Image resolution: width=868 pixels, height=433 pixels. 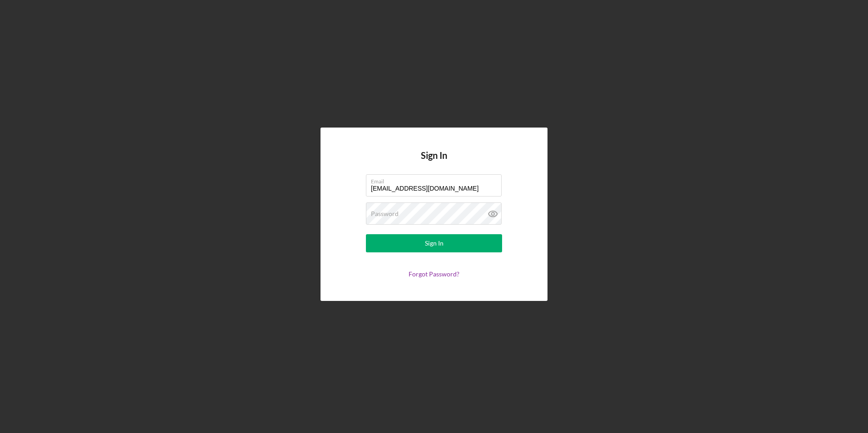 What do you see at coordinates (434, 243) in the screenshot?
I see `button: Sign In` at bounding box center [434, 243].